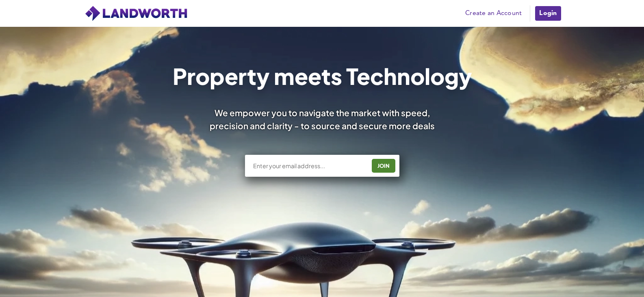 The width and height of the screenshot is (644, 297). Describe the element at coordinates (322, 119) in the screenshot. I see `div: We empower you to navigate the market with speed, precision and clarity - to source and secure mo...` at that location.